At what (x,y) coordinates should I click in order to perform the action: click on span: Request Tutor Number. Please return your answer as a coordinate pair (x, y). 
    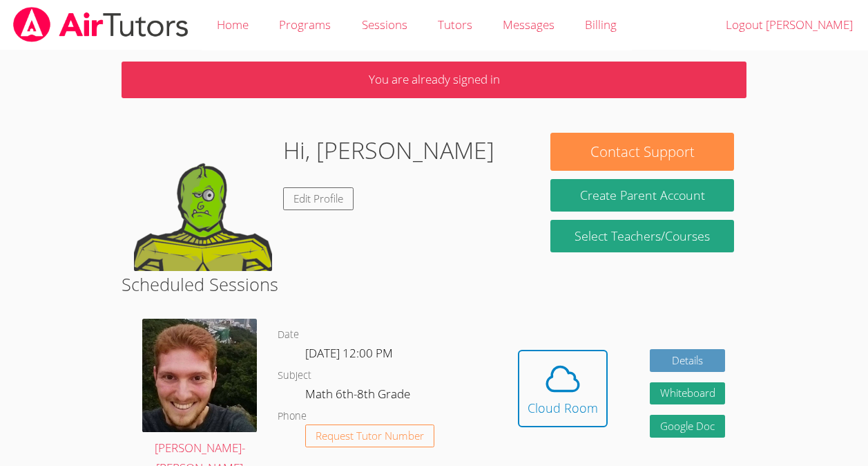
    Looking at the image, I should click on (369, 435).